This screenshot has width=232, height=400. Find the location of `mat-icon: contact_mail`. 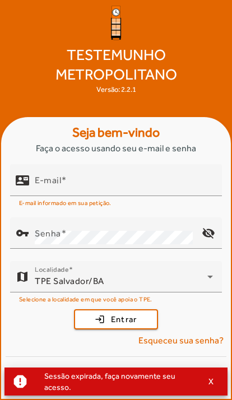

mat-icon: contact_mail is located at coordinates (22, 180).